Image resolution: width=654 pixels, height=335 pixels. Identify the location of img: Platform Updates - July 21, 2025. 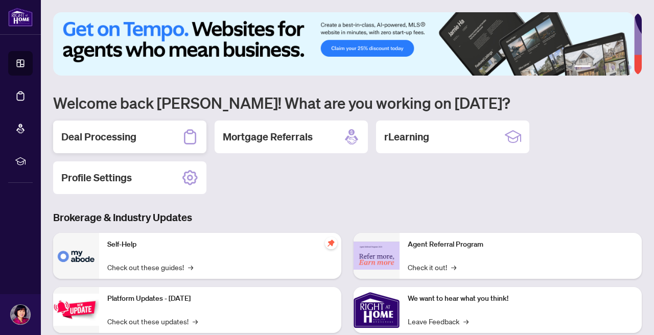
(76, 309).